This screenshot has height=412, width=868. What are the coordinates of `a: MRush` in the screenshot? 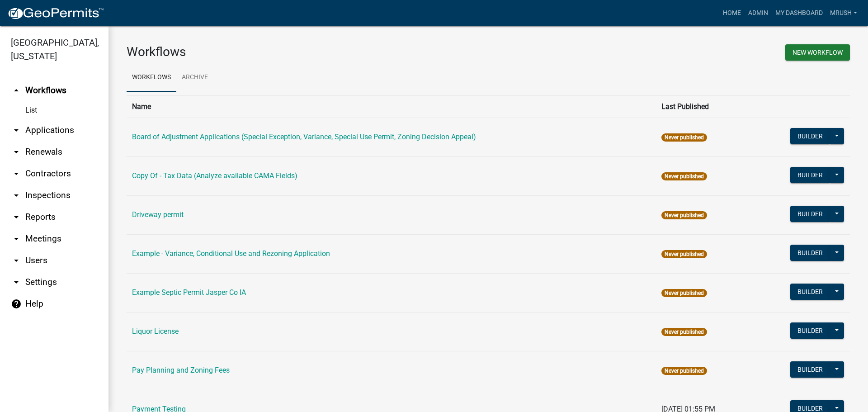 It's located at (844, 13).